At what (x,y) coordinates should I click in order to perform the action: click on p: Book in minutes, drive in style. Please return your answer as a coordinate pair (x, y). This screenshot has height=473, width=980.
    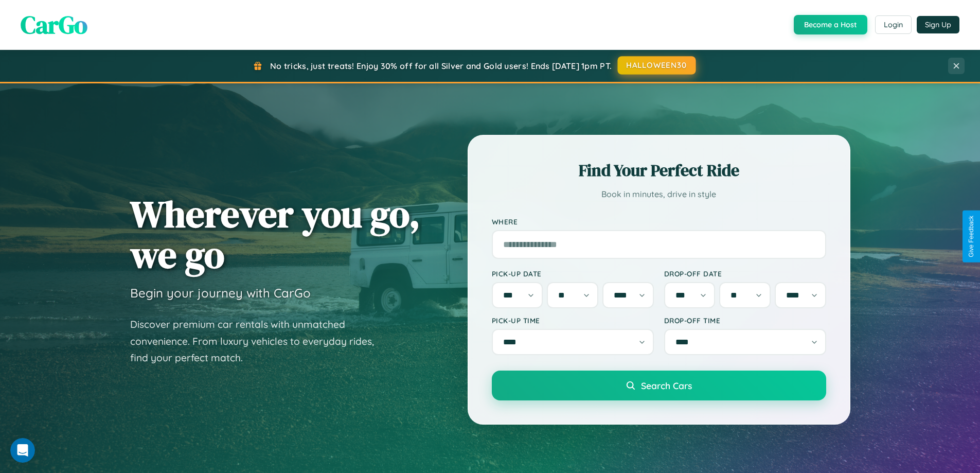
    Looking at the image, I should click on (659, 194).